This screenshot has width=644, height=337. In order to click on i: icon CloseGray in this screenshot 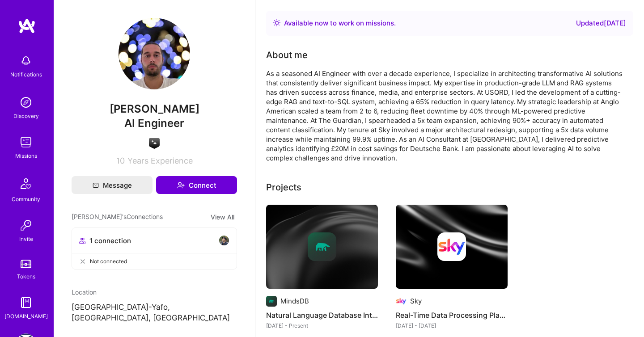, I will do `click(83, 261)`.